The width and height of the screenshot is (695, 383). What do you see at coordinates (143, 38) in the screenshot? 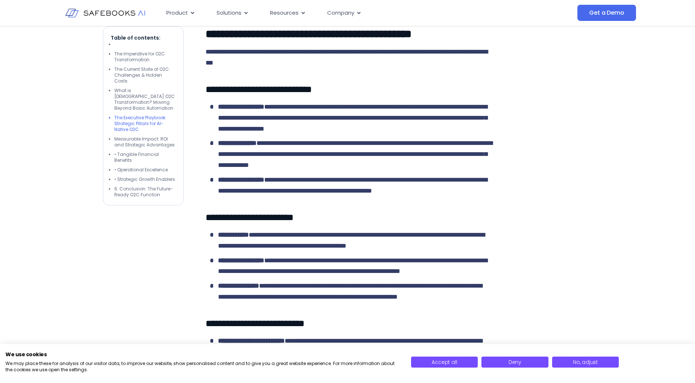
I see `p: Table of contents:` at bounding box center [143, 38].